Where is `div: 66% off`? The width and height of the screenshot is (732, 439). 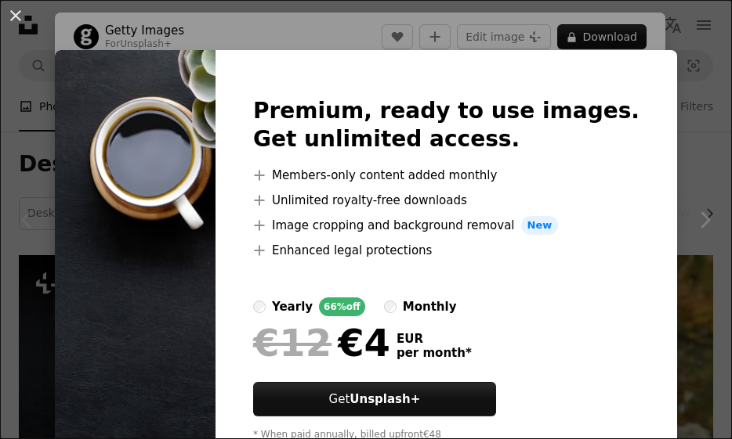
div: 66% off is located at coordinates (342, 307).